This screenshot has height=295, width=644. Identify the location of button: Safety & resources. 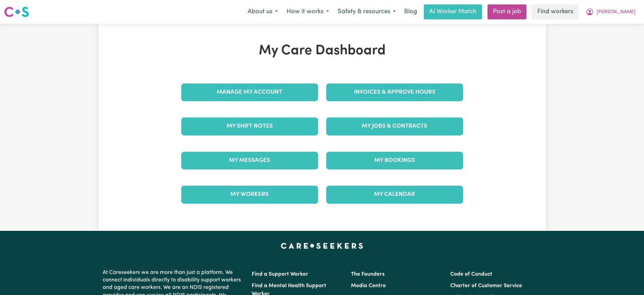
(366, 12).